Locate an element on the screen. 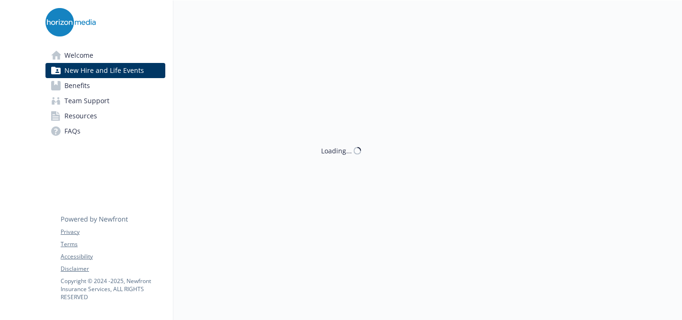 This screenshot has width=682, height=320. a: Accessibility is located at coordinates (113, 257).